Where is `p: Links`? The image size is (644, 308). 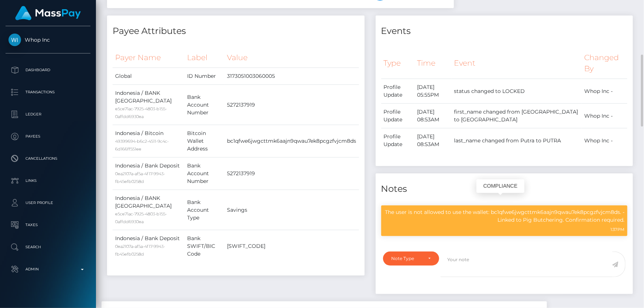 p: Links is located at coordinates (48, 181).